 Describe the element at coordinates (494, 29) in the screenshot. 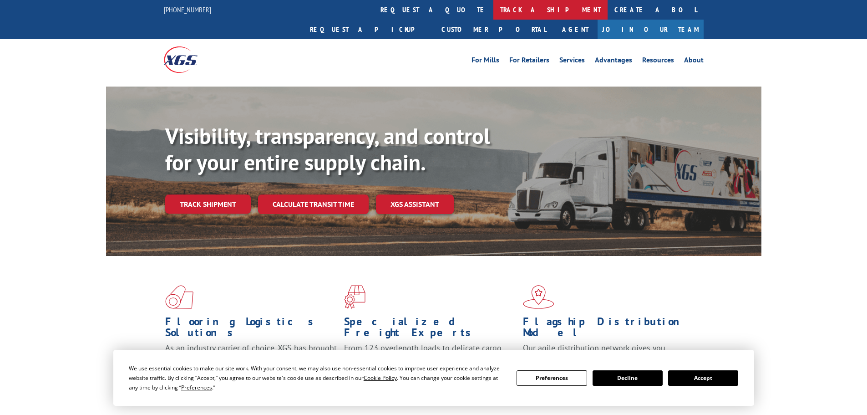

I see `a: Customer Portal` at that location.